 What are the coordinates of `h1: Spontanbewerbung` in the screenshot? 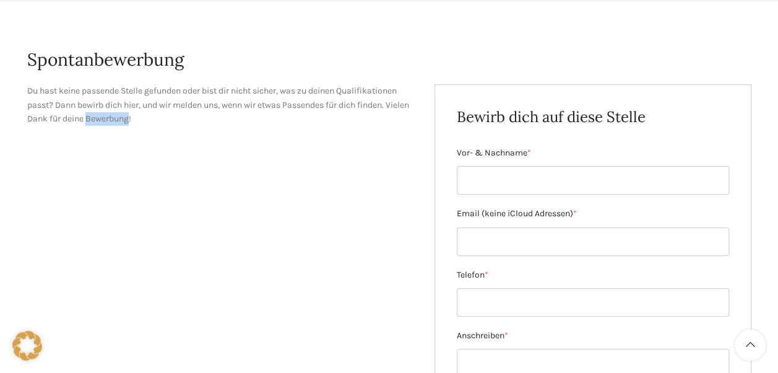 It's located at (389, 59).